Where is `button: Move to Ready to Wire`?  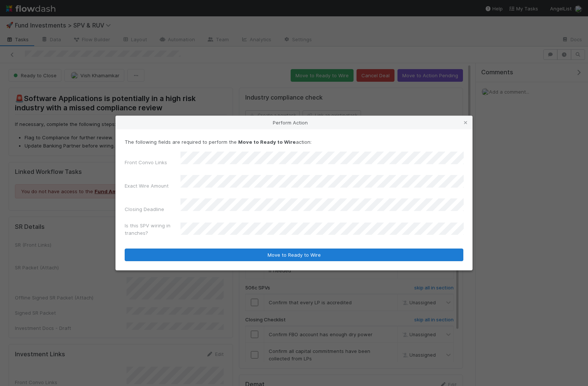
button: Move to Ready to Wire is located at coordinates (294, 255).